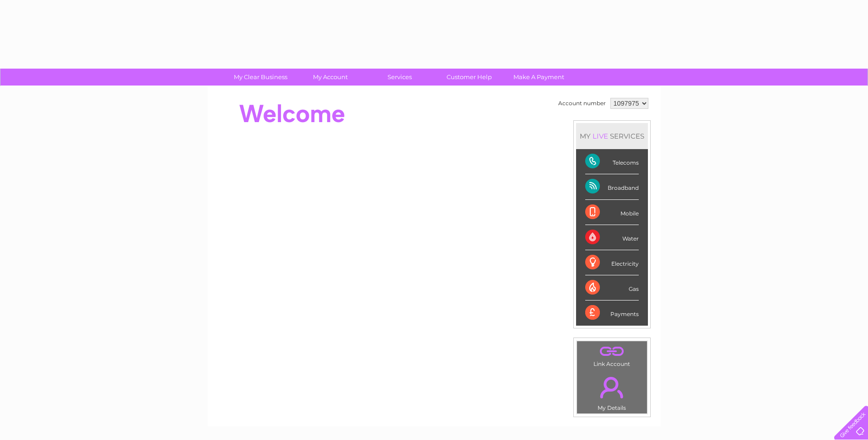  Describe the element at coordinates (582, 104) in the screenshot. I see `td: Account number` at that location.